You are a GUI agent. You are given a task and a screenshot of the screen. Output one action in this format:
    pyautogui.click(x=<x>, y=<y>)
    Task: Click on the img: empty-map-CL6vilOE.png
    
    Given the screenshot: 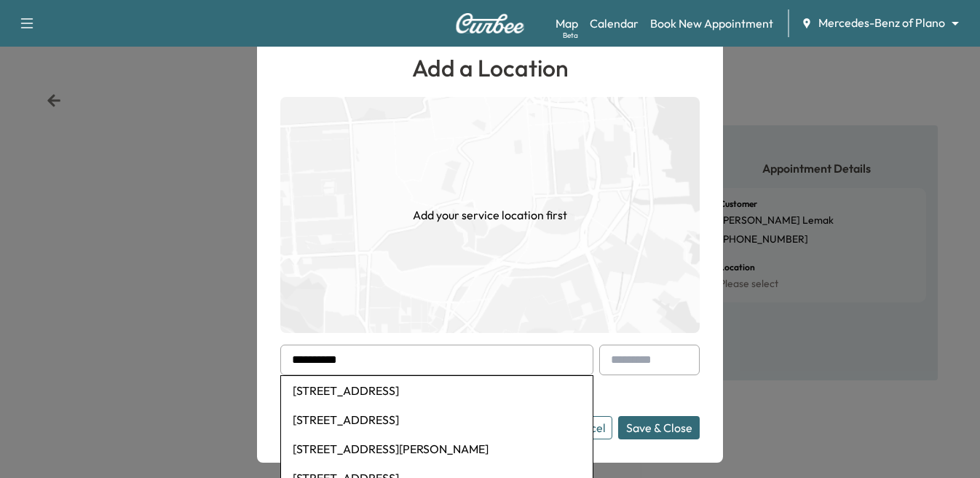 What is the action you would take?
    pyautogui.click(x=490, y=215)
    